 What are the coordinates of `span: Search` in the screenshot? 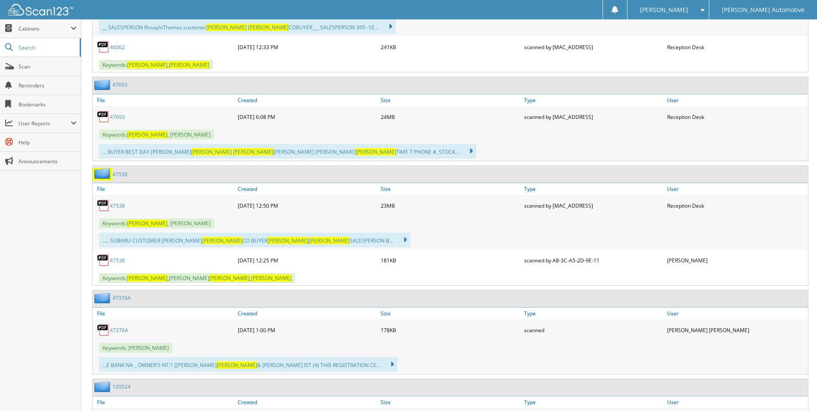 It's located at (47, 47).